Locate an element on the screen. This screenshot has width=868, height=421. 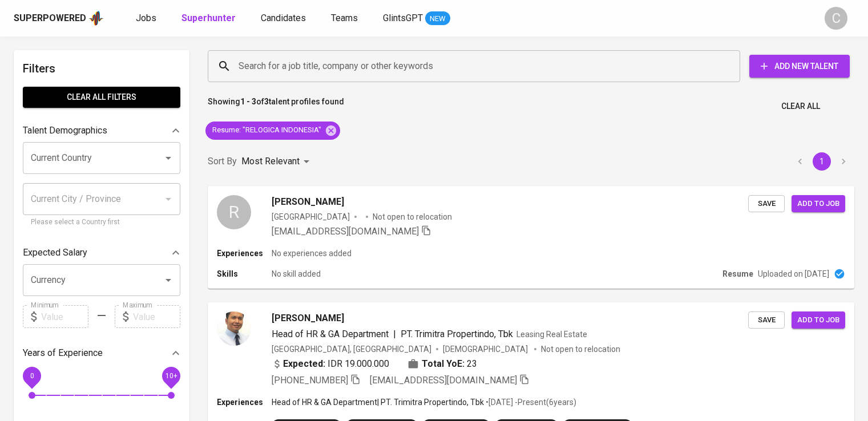
span: Teams is located at coordinates (344, 18).